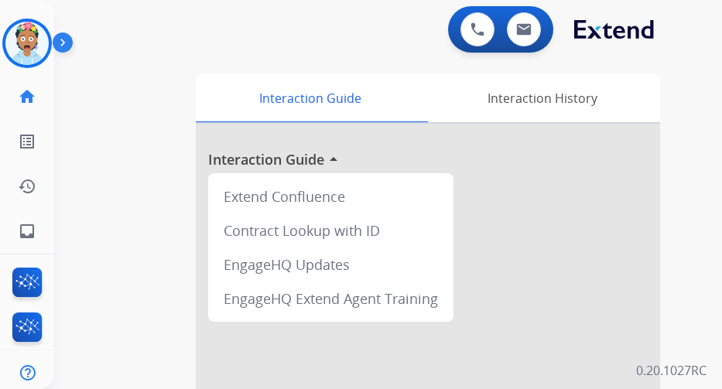 The width and height of the screenshot is (722, 389). Describe the element at coordinates (27, 43) in the screenshot. I see `img: avatar` at that location.